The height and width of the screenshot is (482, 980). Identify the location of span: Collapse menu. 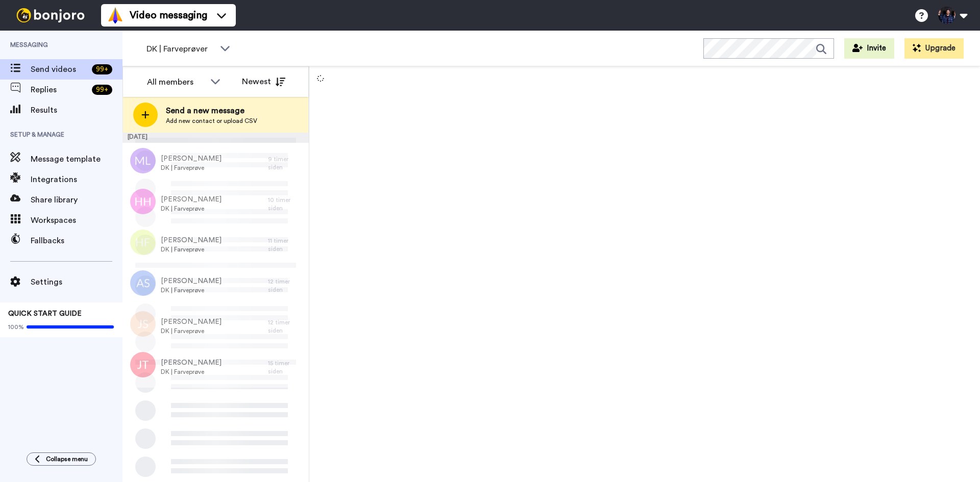
(67, 459).